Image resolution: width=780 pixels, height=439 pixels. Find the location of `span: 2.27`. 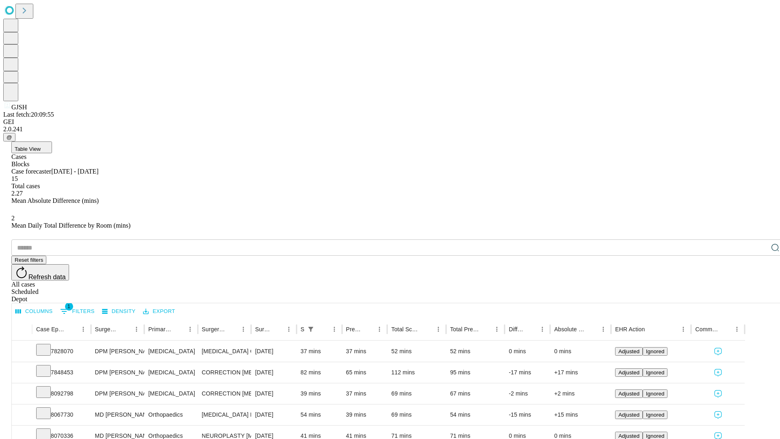

span: 2.27 is located at coordinates (17, 193).